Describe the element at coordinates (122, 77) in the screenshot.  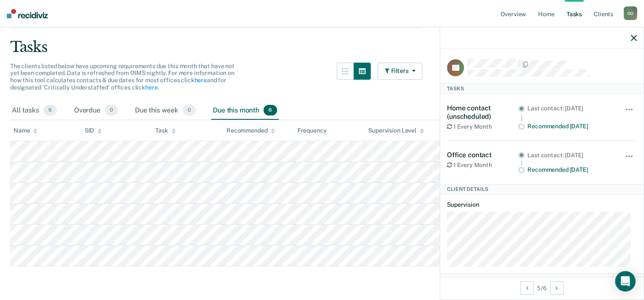
I see `span: The clients listed below have upcoming requirements due this month that have not yet been complet...` at that location.